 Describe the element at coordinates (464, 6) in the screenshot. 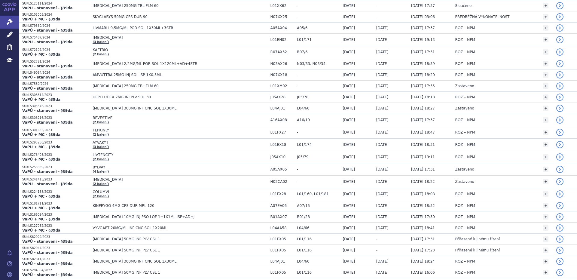

I see `span: Sloučeno` at that location.